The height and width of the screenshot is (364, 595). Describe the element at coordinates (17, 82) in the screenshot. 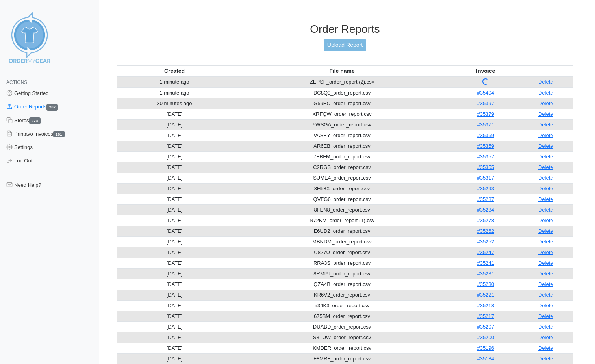

I see `span: Actions` at that location.